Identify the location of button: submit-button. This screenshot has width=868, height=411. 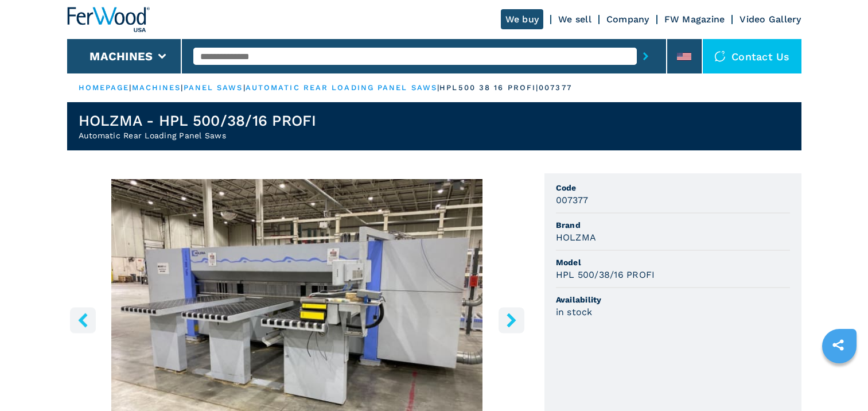
(645, 56).